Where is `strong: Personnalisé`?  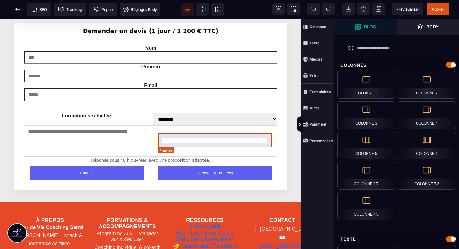 strong: Personnalisé is located at coordinates (321, 140).